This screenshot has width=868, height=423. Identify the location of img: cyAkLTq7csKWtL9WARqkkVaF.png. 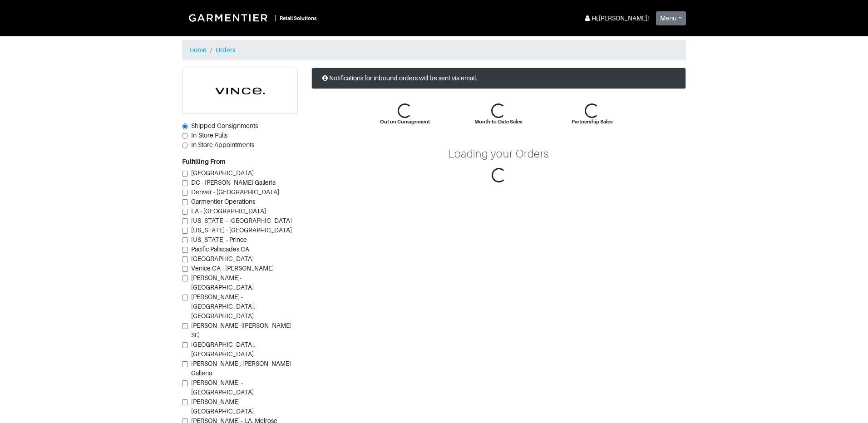
(240, 91).